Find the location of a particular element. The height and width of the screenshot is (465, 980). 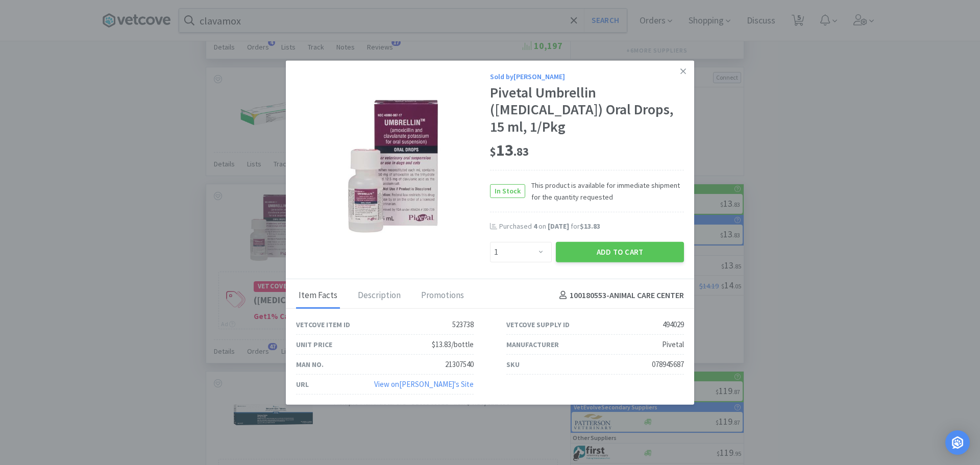

span: $13.83 is located at coordinates (590, 226).